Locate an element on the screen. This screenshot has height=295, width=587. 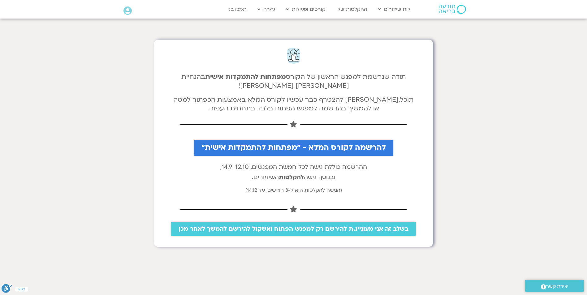
a: להרשמה לקורס המלא - "מפתחות להתמקדות אישית" is located at coordinates (294, 148).